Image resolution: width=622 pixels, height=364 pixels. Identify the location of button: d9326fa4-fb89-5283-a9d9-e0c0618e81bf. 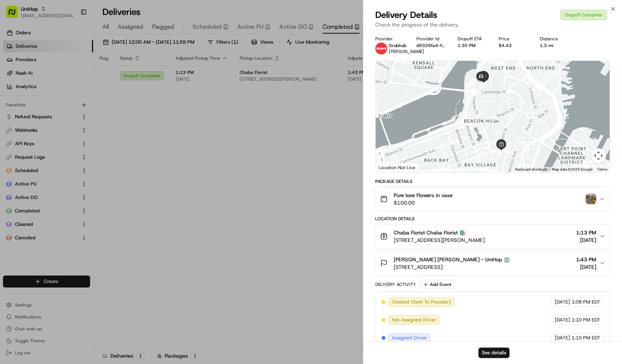
(431, 46).